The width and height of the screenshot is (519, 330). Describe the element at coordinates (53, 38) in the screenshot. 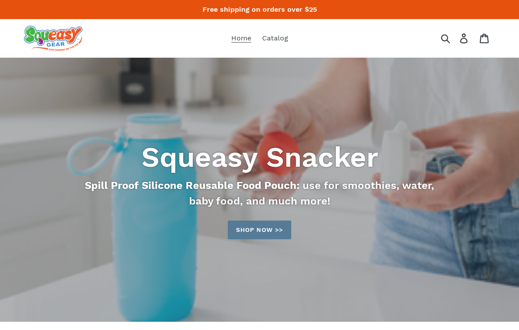

I see `img: squeasy gear snacker portable food pouch` at that location.